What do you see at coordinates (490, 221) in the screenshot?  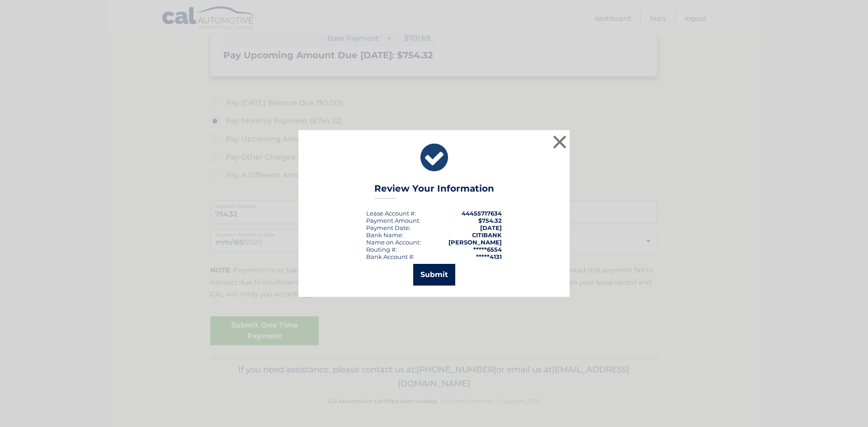 I see `span: $754.32` at bounding box center [490, 221].